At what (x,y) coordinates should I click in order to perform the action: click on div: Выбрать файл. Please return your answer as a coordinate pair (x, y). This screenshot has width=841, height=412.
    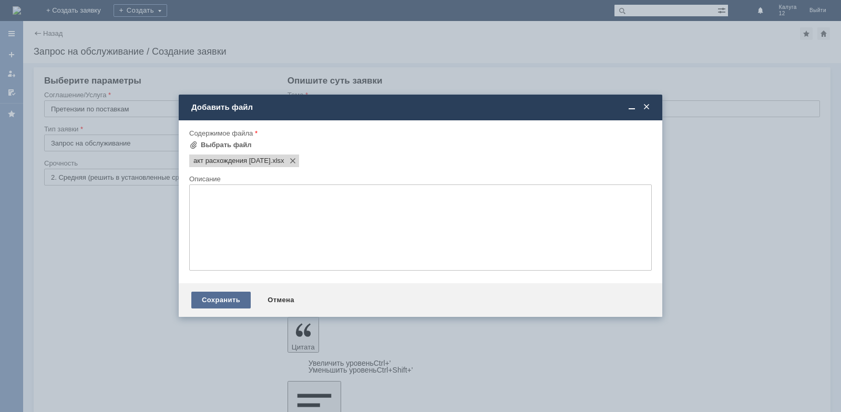
    Looking at the image, I should click on (226, 145).